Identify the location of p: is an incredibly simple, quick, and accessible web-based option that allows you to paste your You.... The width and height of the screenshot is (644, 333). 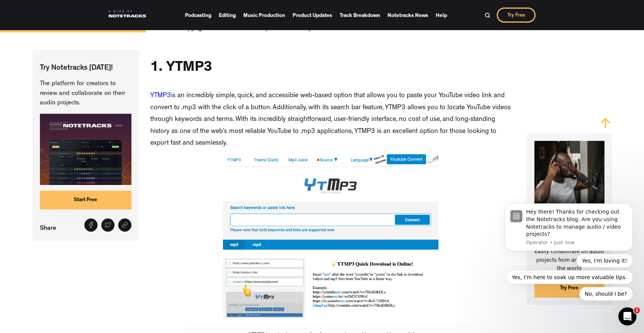
(333, 120).